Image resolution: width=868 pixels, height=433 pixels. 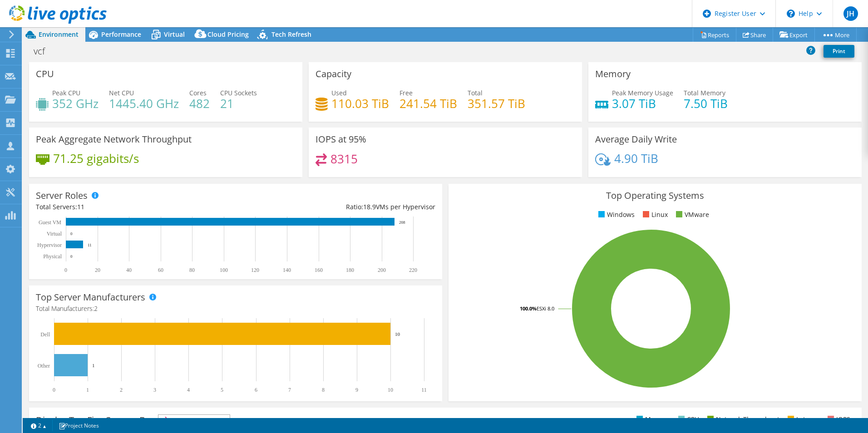 I want to click on text: Physical, so click(x=52, y=256).